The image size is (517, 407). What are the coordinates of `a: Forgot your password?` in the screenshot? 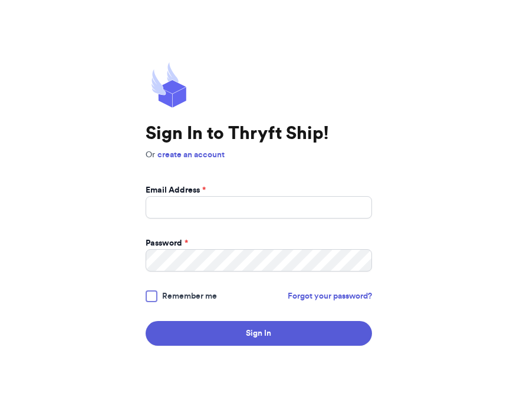 It's located at (329, 296).